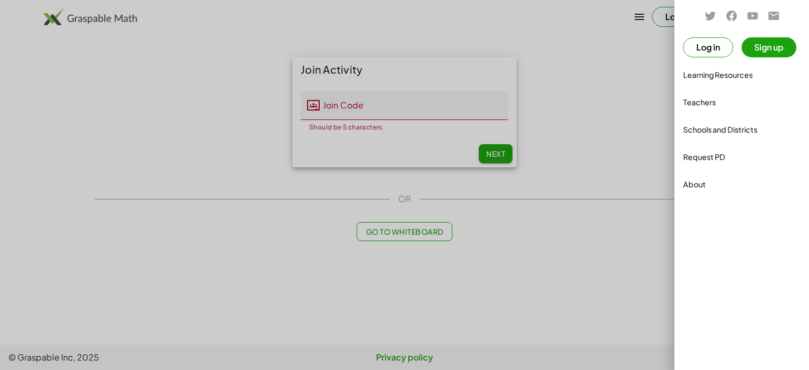  What do you see at coordinates (742, 102) in the screenshot?
I see `div: Teachers` at bounding box center [742, 102].